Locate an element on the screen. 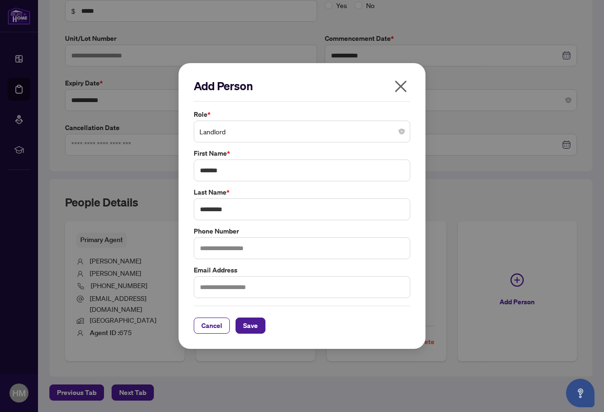 The image size is (604, 412). span: Landlord is located at coordinates (302, 132).